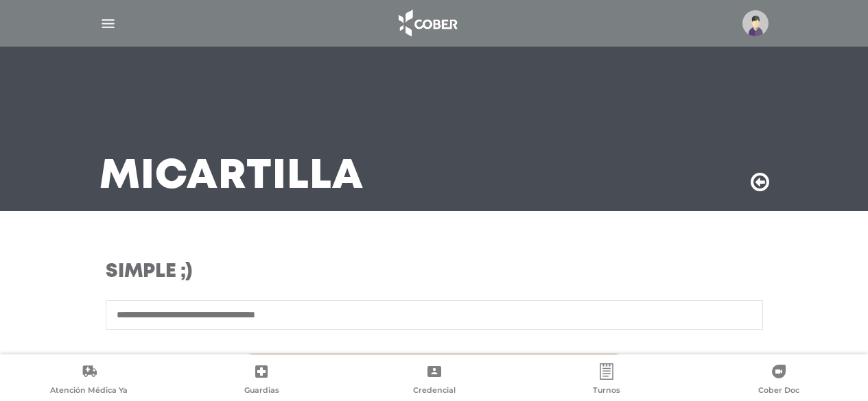 Image resolution: width=868 pixels, height=401 pixels. What do you see at coordinates (606, 392) in the screenshot?
I see `span: Turnos` at bounding box center [606, 392].